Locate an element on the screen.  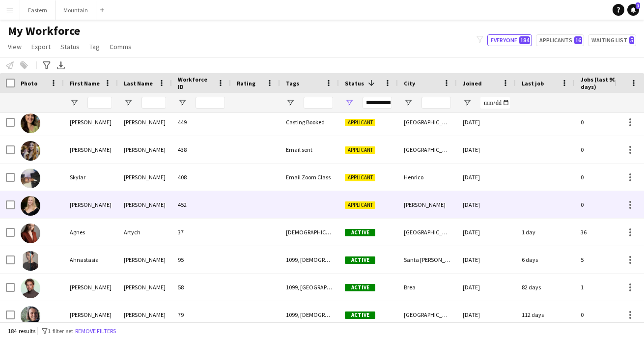
div: Artych is located at coordinates (145, 232).